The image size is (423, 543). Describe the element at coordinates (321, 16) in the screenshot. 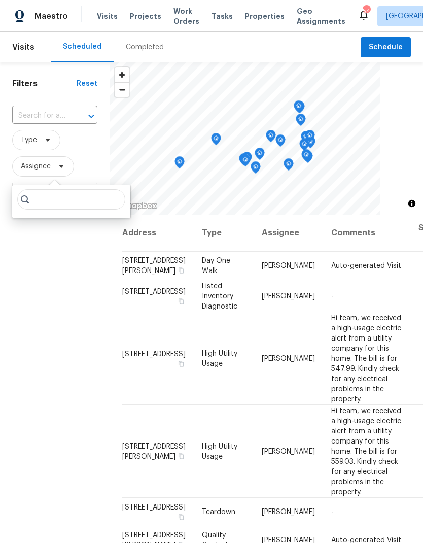

I see `span: Geo Assignments` at that location.